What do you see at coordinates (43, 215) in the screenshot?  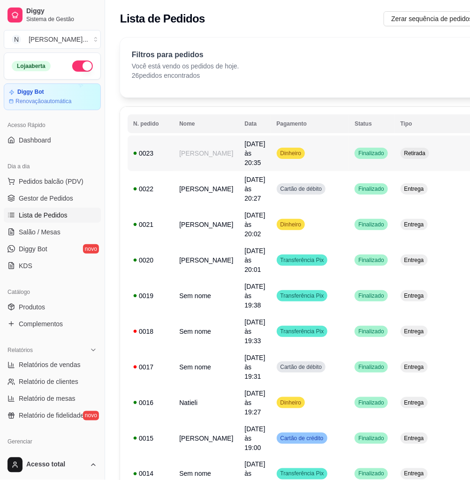 I see `span: Lista de Pedidos` at bounding box center [43, 215].